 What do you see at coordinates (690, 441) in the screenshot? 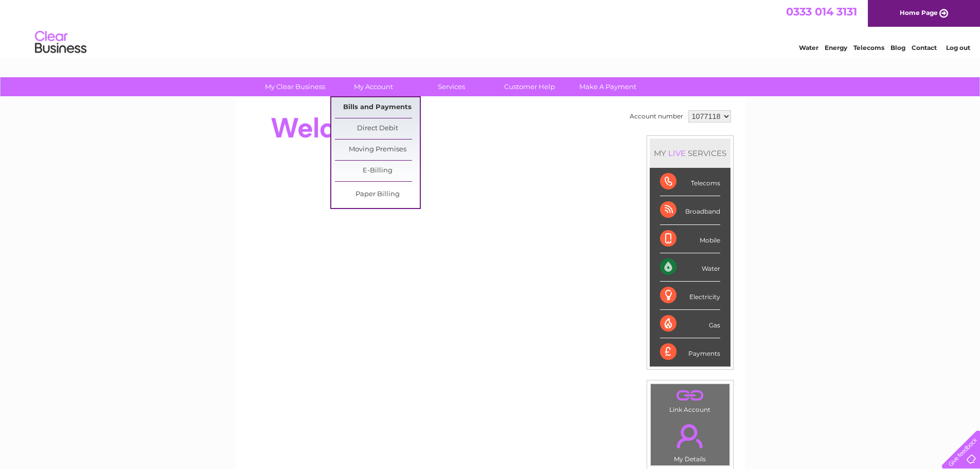
I see `td: My Details` at bounding box center [690, 441].